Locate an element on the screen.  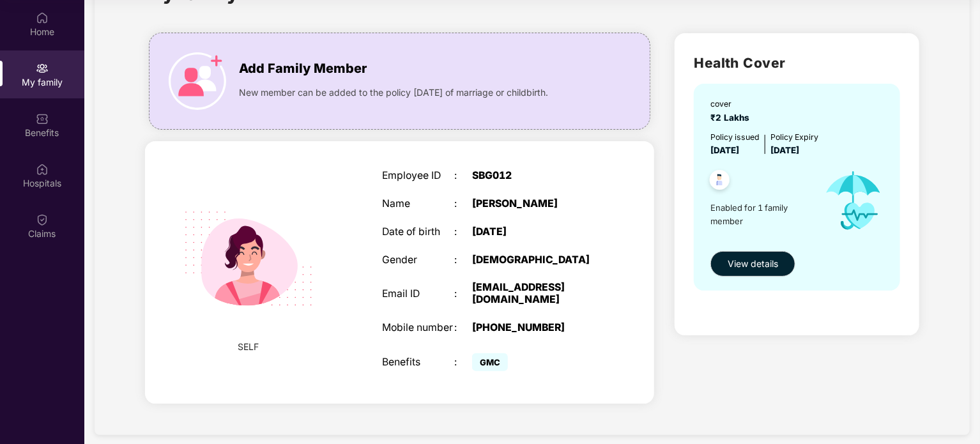
span: GMC is located at coordinates (490, 362).